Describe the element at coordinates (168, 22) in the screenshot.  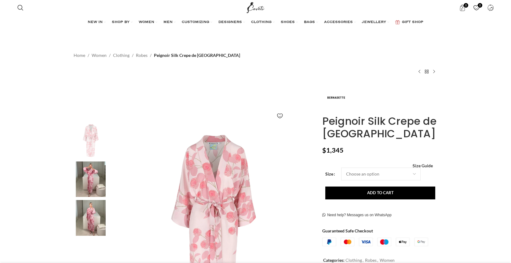
I see `span: MEN` at that location.